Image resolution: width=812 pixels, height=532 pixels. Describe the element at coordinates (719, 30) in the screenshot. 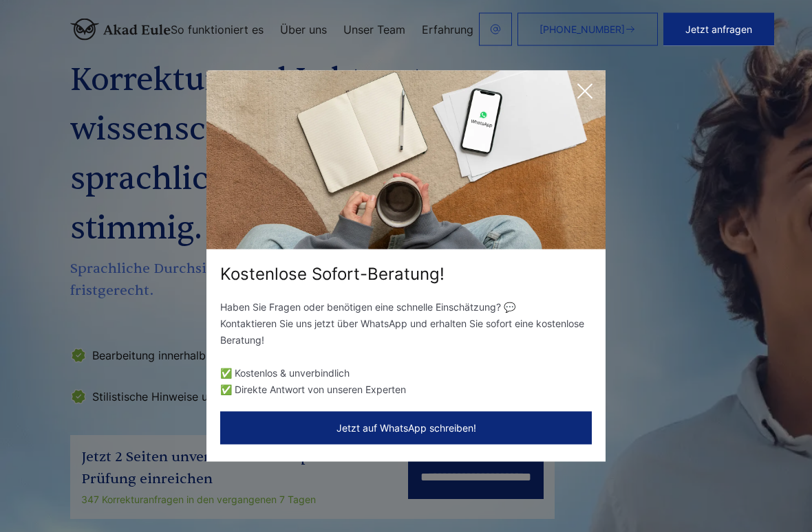

I see `button: Jetzt anfragen` at that location.